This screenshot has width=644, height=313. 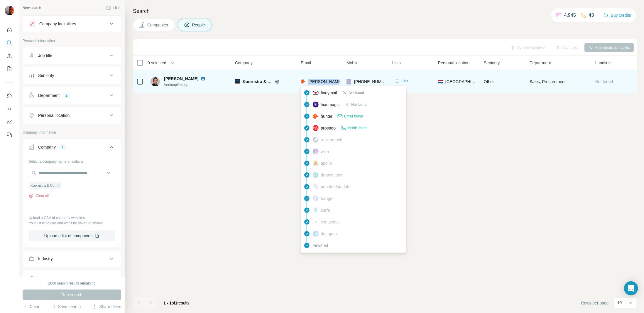 What do you see at coordinates (46, 258) in the screenshot?
I see `div: Industry` at bounding box center [46, 258].